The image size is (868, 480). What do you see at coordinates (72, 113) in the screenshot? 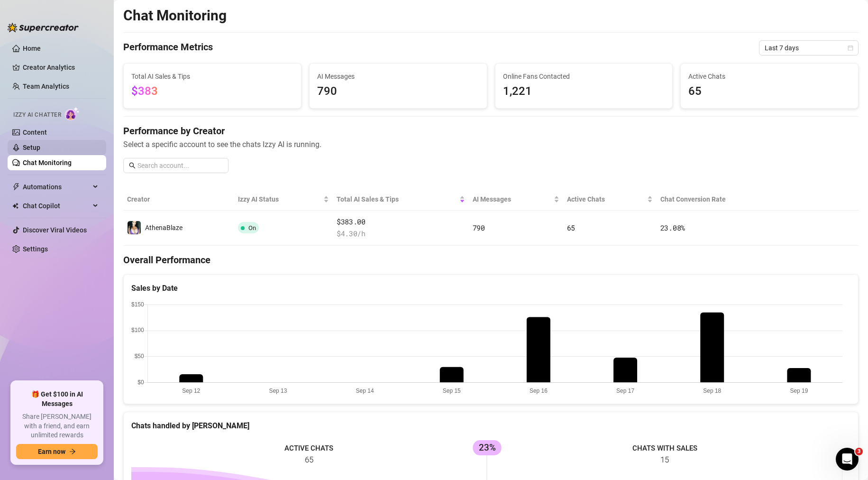
I see `img: AI Chatter` at bounding box center [72, 113].